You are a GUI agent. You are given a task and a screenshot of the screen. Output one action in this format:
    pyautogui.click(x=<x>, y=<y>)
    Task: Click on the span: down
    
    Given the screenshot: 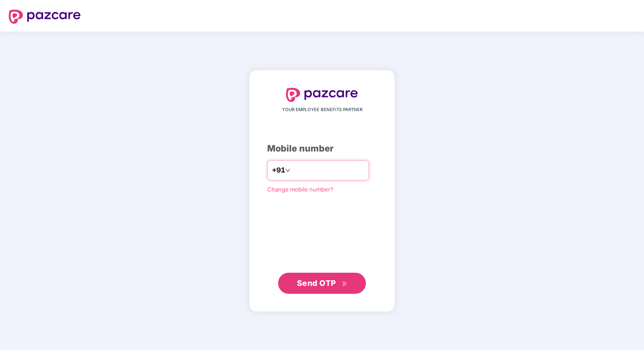 What is the action you would take?
    pyautogui.click(x=288, y=171)
    